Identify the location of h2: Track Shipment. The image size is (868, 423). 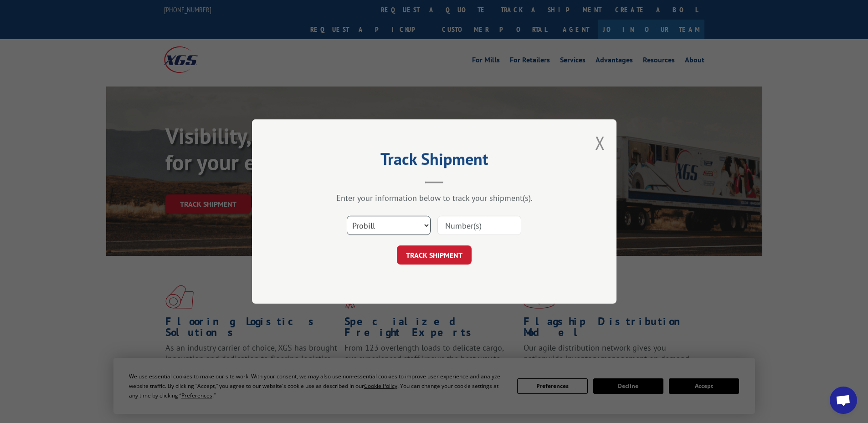
(434, 161).